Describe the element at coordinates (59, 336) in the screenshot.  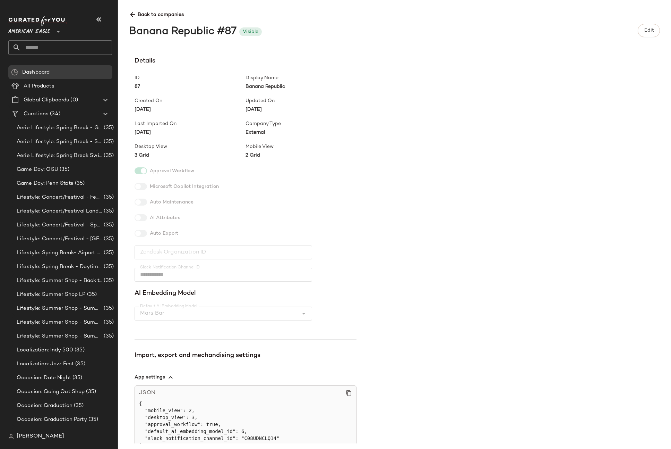
I see `span: Lifestyle: Summer Shop - Summer Study Sessions` at that location.